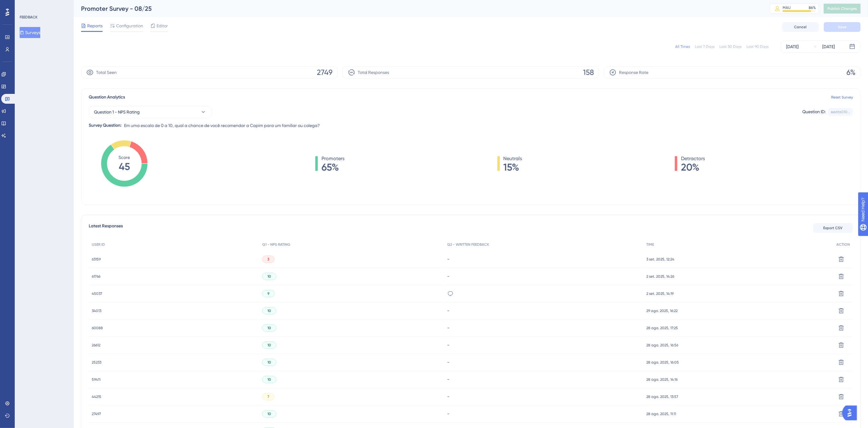  I want to click on button: Question 1 - NPS Rating, so click(151, 112).